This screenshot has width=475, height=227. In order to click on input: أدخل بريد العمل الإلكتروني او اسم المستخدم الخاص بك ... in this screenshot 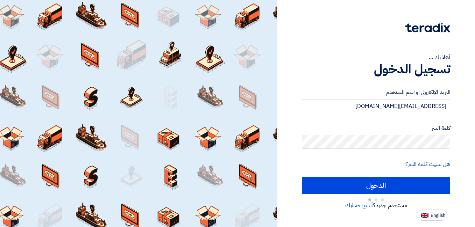, I will do `click(376, 106)`.